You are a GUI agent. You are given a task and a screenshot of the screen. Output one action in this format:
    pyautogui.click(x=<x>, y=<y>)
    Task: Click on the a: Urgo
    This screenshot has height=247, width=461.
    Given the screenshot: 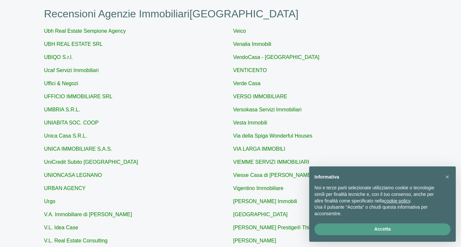 What is the action you would take?
    pyautogui.click(x=50, y=201)
    